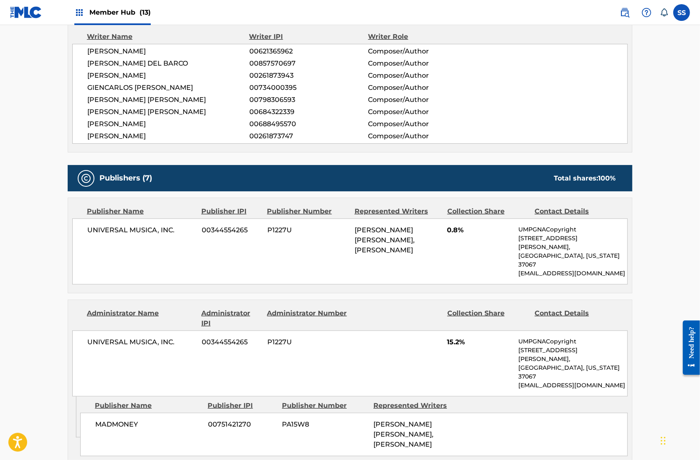  Describe the element at coordinates (120, 12) in the screenshot. I see `span: Member Hub` at that location.